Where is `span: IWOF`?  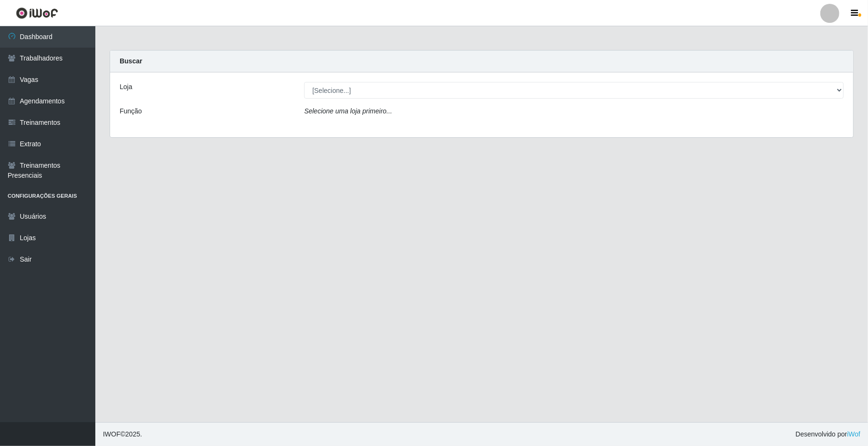 span: IWOF is located at coordinates (112, 434).